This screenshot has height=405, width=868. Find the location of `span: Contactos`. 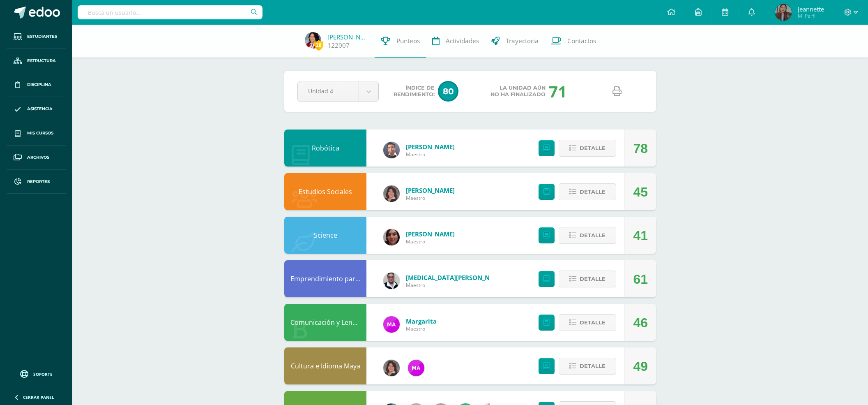

span: Contactos is located at coordinates (582, 41).